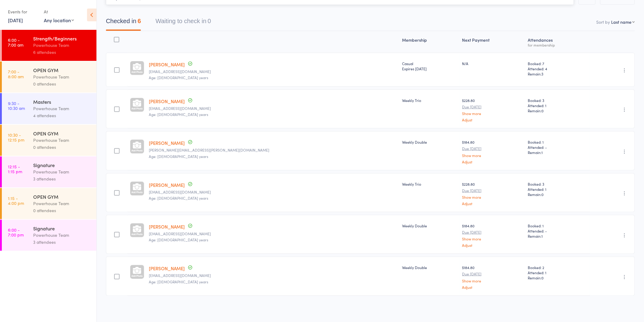  What do you see at coordinates (209, 21) in the screenshot?
I see `div: 0` at bounding box center [209, 21].